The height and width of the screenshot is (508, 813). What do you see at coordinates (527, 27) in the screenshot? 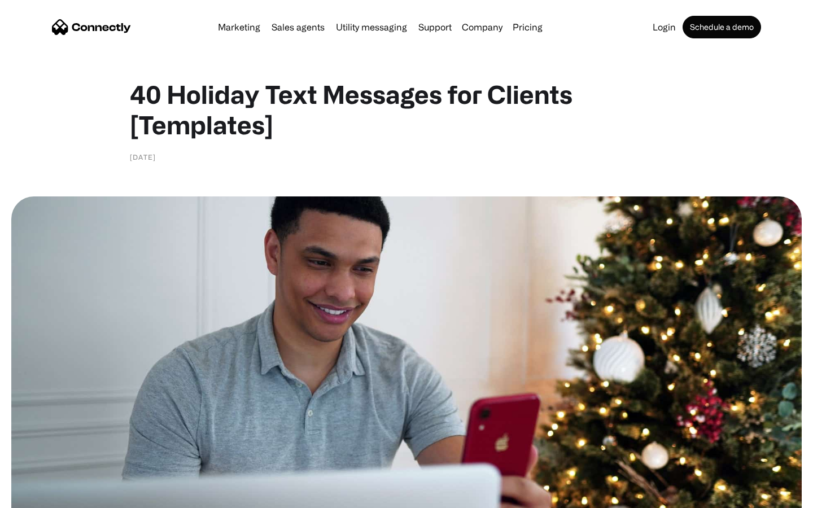
I see `a: Pricing` at bounding box center [527, 27].